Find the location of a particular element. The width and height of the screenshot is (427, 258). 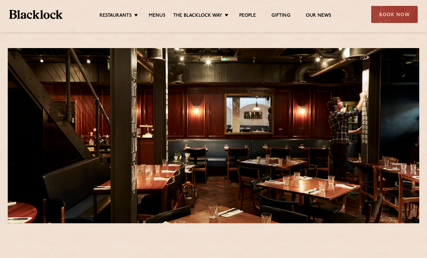

div: Book Now is located at coordinates (394, 14).